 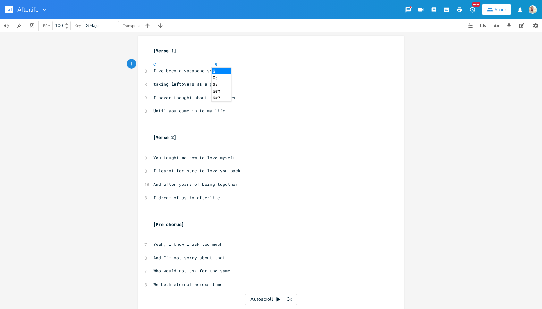 I want to click on span: I learnt for sure to love you back, so click(x=197, y=171).